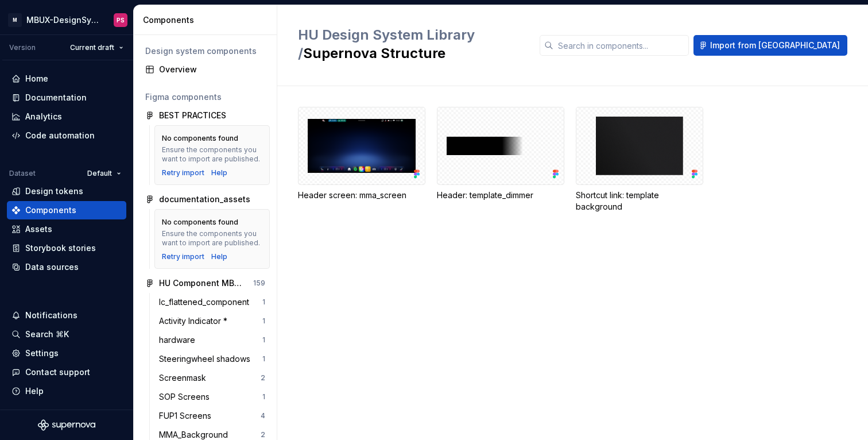 The width and height of the screenshot is (868, 440). I want to click on div: M, so click(15, 20).